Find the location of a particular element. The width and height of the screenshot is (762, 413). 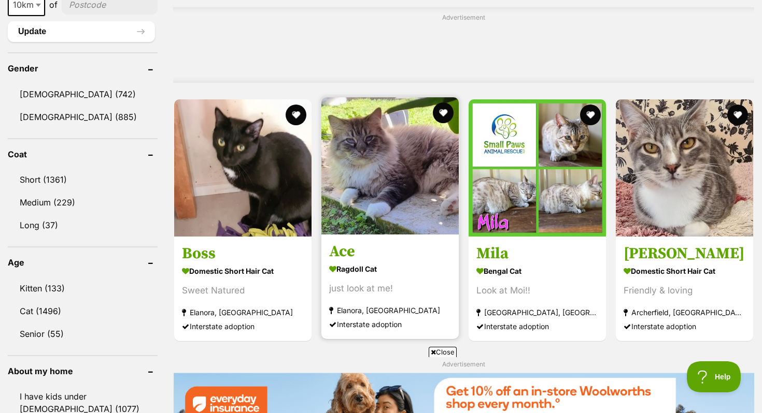

img: Ace - Ragdoll Cat is located at coordinates (390, 166).